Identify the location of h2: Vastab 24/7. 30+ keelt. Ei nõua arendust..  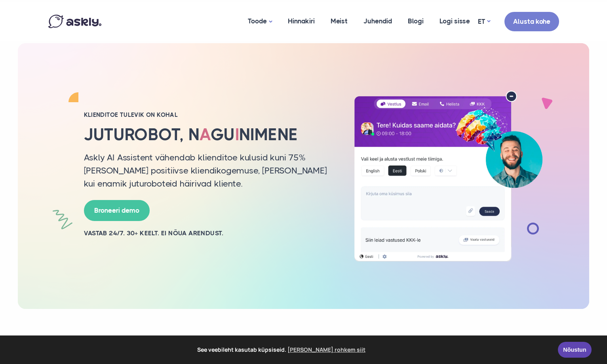
(208, 233).